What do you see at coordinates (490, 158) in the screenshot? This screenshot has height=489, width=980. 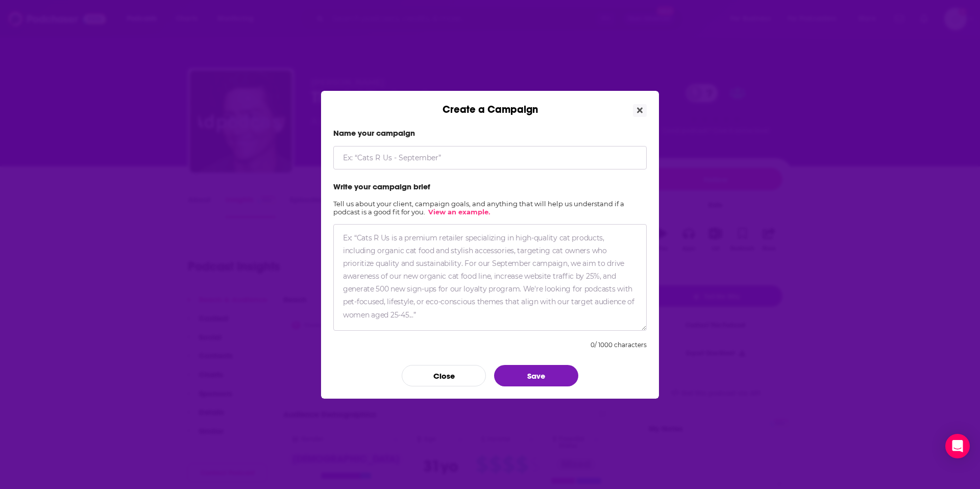 I see `input: Ex: “Cats R Us - September”` at bounding box center [490, 158].